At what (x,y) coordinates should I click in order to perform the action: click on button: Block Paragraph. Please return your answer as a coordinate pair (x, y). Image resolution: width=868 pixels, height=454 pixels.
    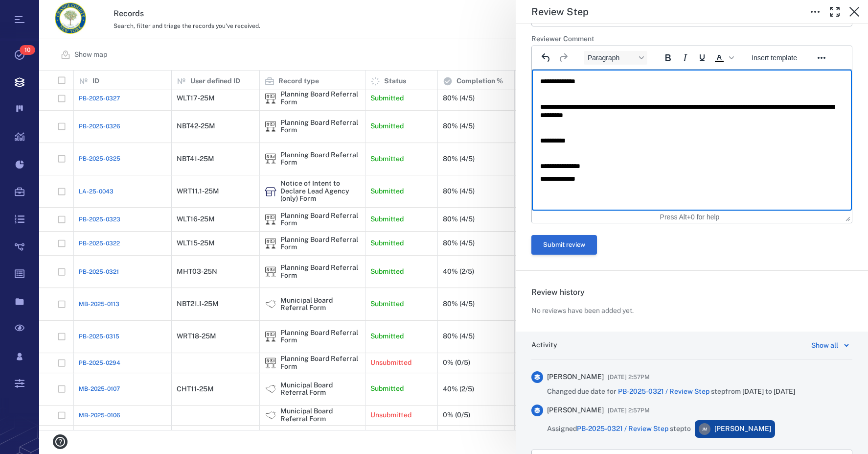
    Looking at the image, I should click on (616, 58).